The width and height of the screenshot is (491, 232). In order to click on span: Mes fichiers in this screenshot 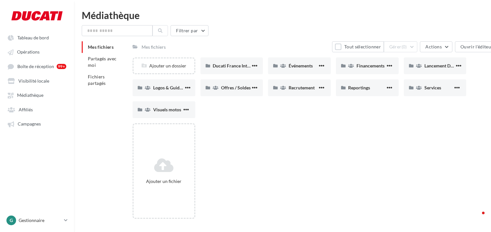, I will do `click(101, 47)`.